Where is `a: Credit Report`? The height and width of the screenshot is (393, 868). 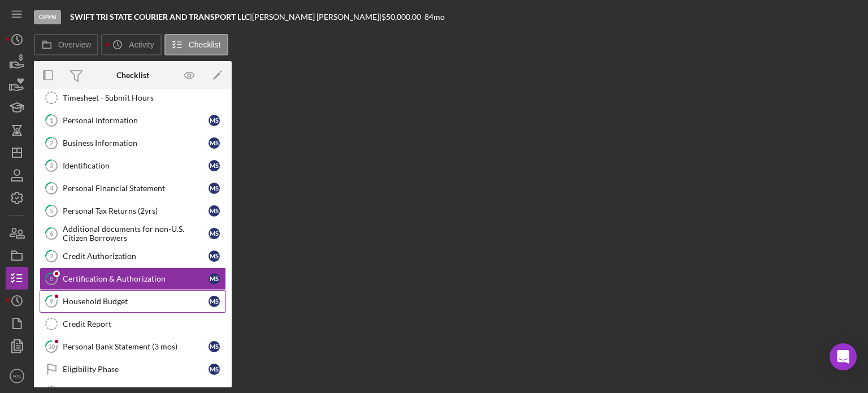
a: Credit Report is located at coordinates (133, 324).